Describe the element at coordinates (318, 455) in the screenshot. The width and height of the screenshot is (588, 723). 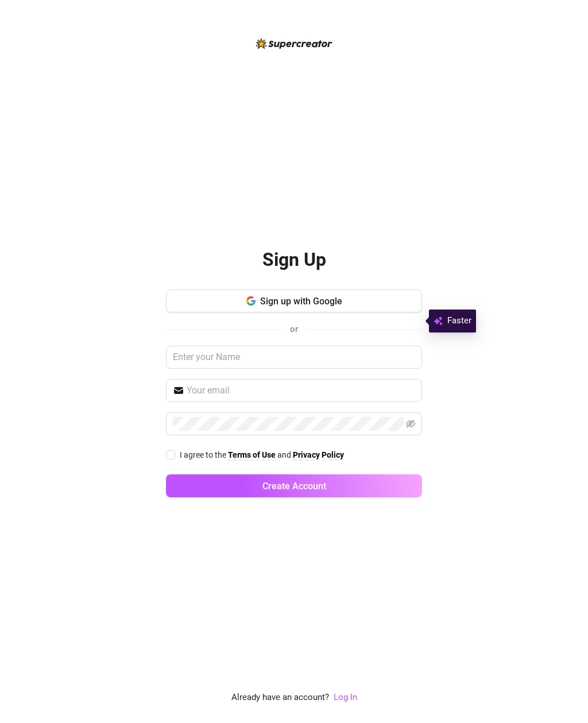
I see `a: Privacy Policy` at that location.